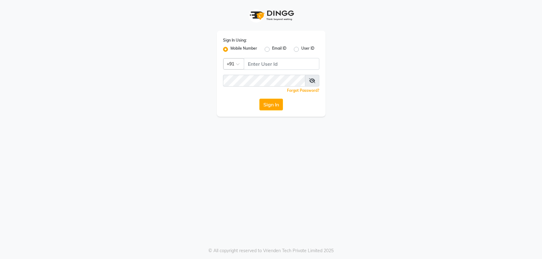 This screenshot has height=259, width=542. Describe the element at coordinates (244, 49) in the screenshot. I see `label: Mobile Number` at that location.